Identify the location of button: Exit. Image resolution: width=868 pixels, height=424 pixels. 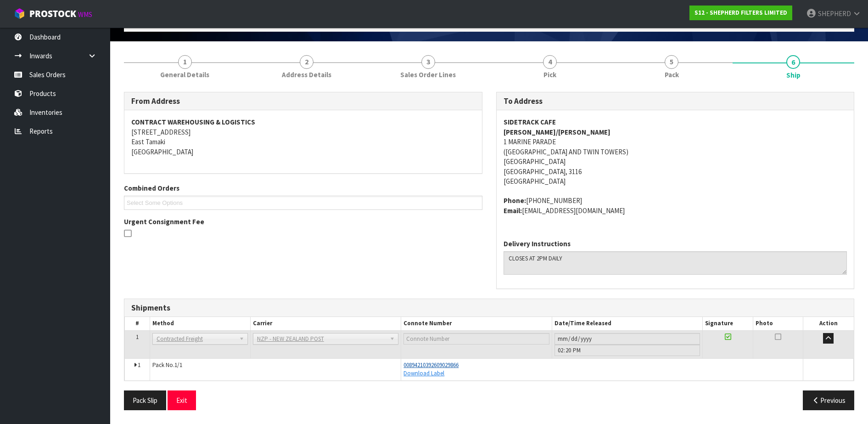
(182, 400).